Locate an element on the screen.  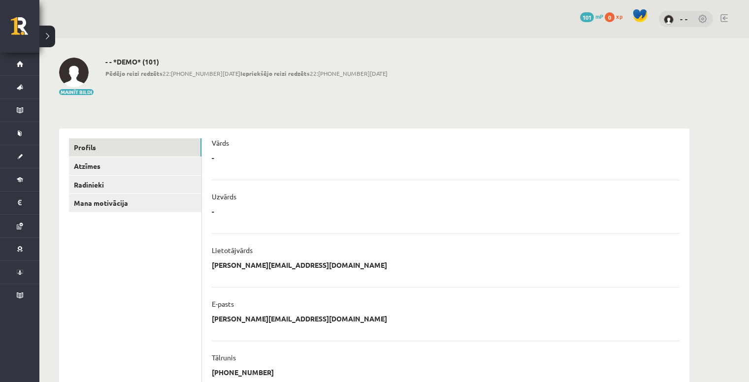
a: Rīgas 1. Tālmācības vidusskola is located at coordinates (25, 30).